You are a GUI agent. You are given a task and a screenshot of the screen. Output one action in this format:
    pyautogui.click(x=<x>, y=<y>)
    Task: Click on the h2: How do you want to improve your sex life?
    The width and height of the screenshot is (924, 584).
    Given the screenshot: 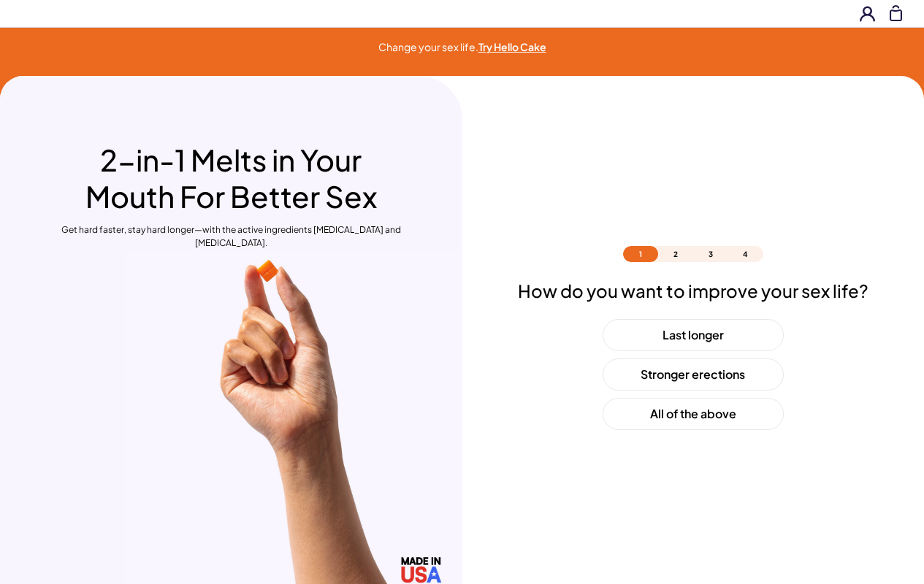 What is the action you would take?
    pyautogui.click(x=693, y=290)
    